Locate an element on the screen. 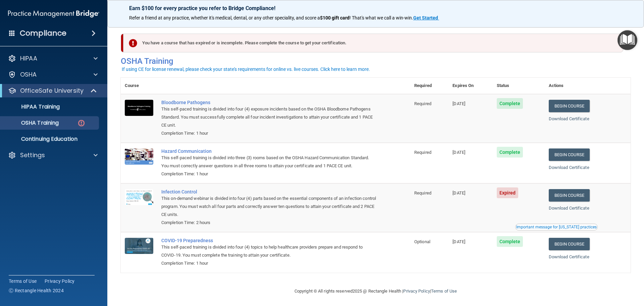 The width and height of the screenshot is (644, 306). div: Infection Control is located at coordinates (269, 192).